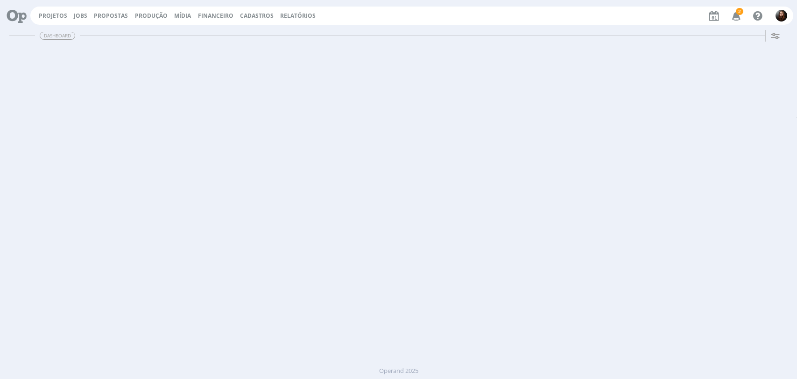  What do you see at coordinates (183, 15) in the screenshot?
I see `a: Mídia` at bounding box center [183, 15].